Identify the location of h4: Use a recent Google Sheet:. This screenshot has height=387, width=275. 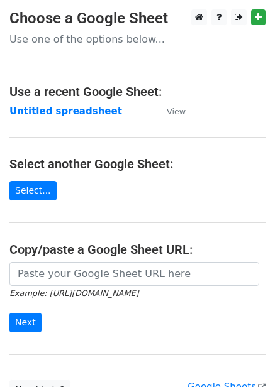
(137, 92).